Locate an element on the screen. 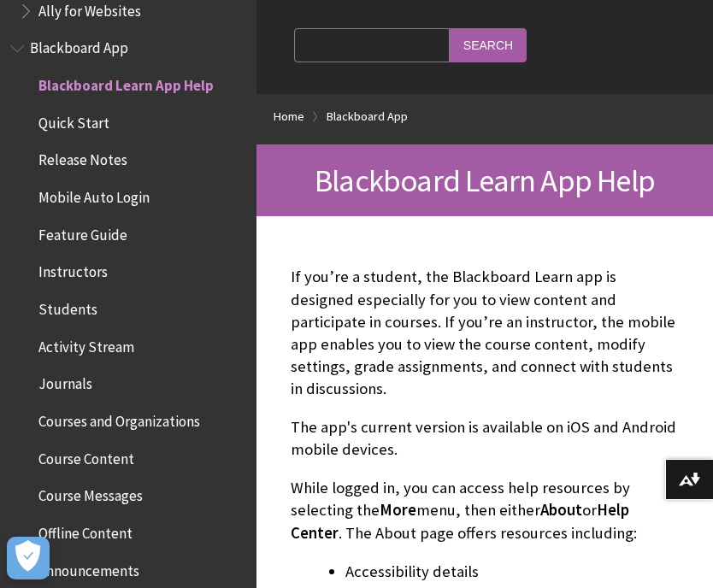 This screenshot has width=713, height=588. span: More is located at coordinates (398, 509).